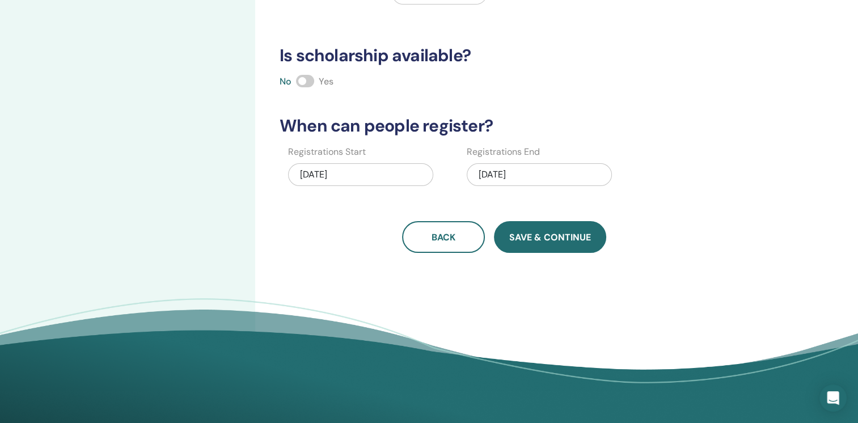 The width and height of the screenshot is (858, 423). I want to click on button: Back, so click(444, 237).